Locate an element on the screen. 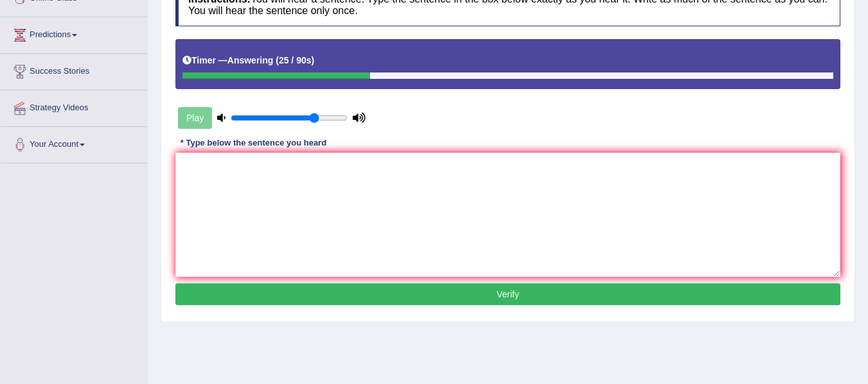  a: Predictions is located at coordinates (74, 34).